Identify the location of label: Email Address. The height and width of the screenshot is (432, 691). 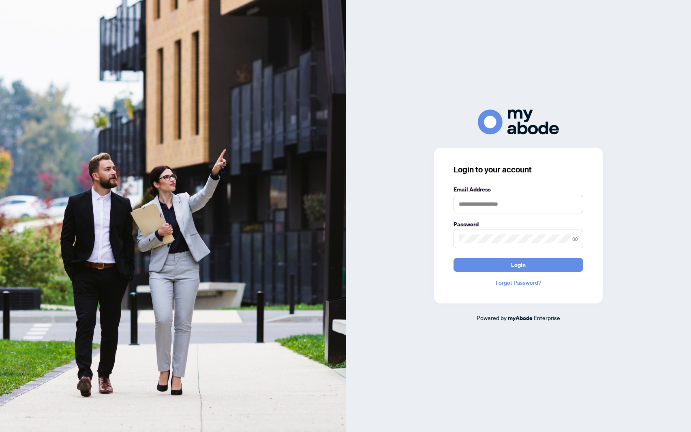
(518, 189).